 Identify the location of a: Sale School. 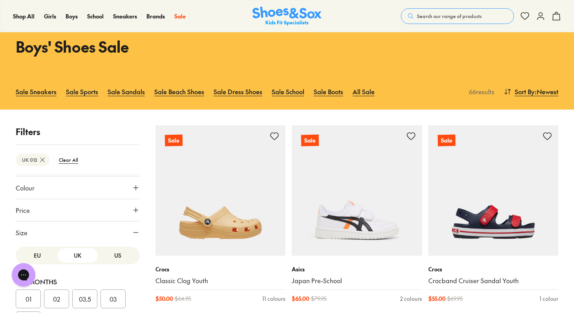
(288, 91).